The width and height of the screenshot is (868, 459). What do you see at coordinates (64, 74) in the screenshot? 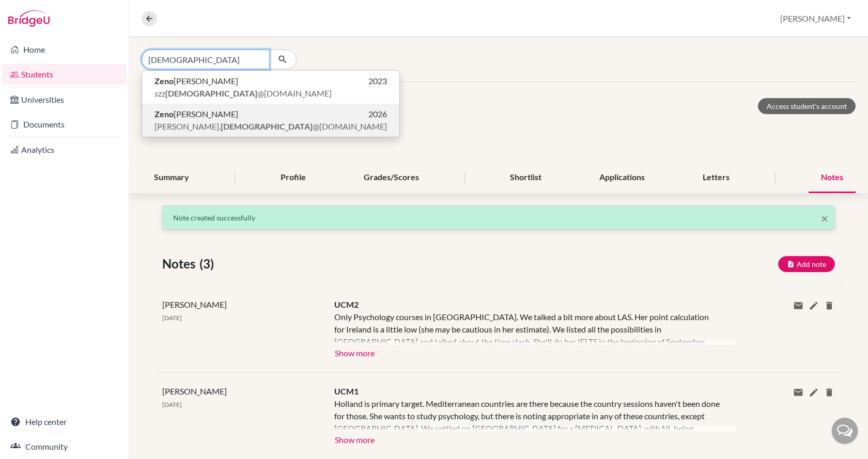
I see `a: Students` at bounding box center [64, 74].